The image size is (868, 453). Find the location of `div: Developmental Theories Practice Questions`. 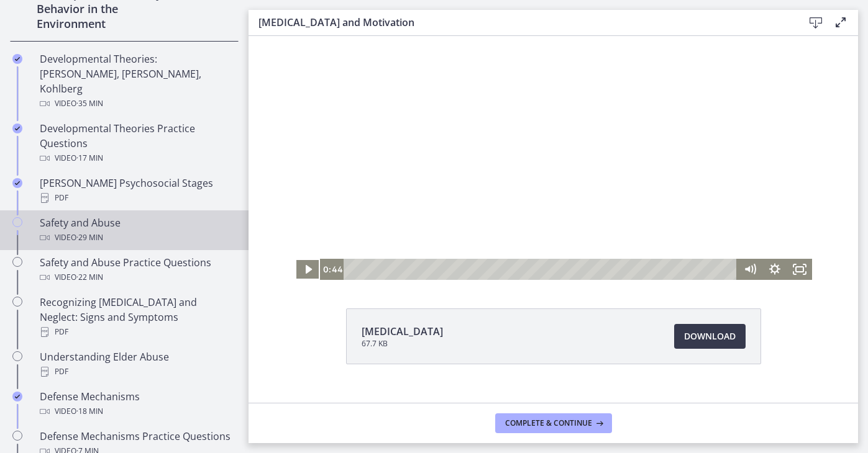

div: Developmental Theories Practice Questions is located at coordinates (137, 143).